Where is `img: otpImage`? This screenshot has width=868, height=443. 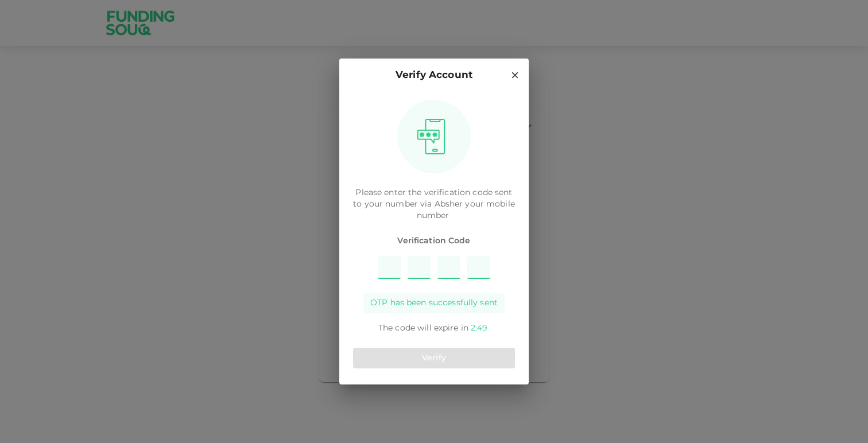 img: otpImage is located at coordinates (431, 137).